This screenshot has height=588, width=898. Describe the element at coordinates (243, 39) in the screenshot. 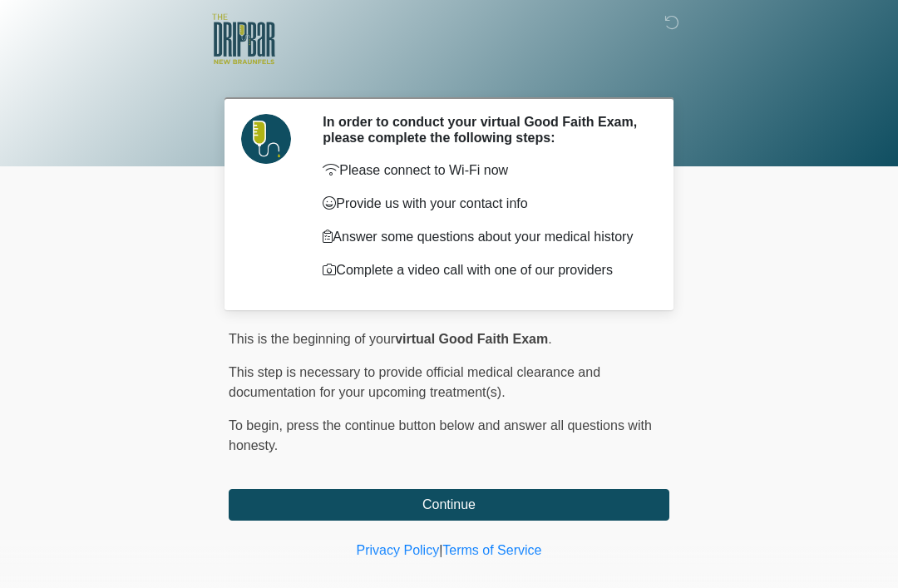

I see `img: The DRIPBaR - New Braunfels Logo` at that location.